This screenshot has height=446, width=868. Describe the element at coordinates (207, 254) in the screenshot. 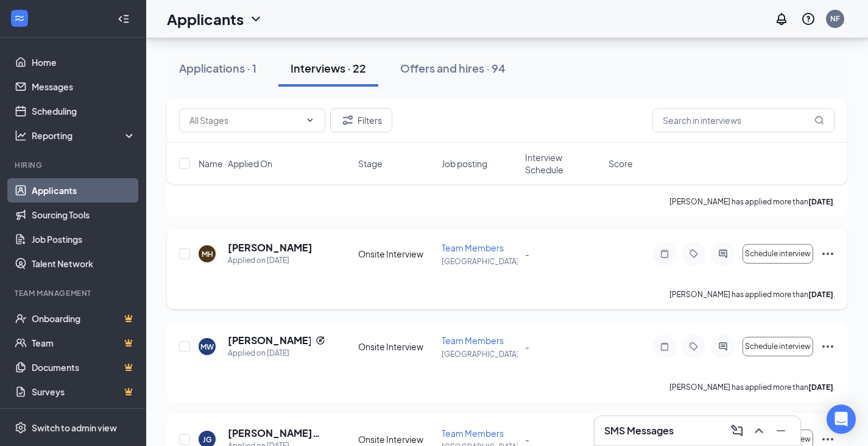

I see `div: MH` at that location.